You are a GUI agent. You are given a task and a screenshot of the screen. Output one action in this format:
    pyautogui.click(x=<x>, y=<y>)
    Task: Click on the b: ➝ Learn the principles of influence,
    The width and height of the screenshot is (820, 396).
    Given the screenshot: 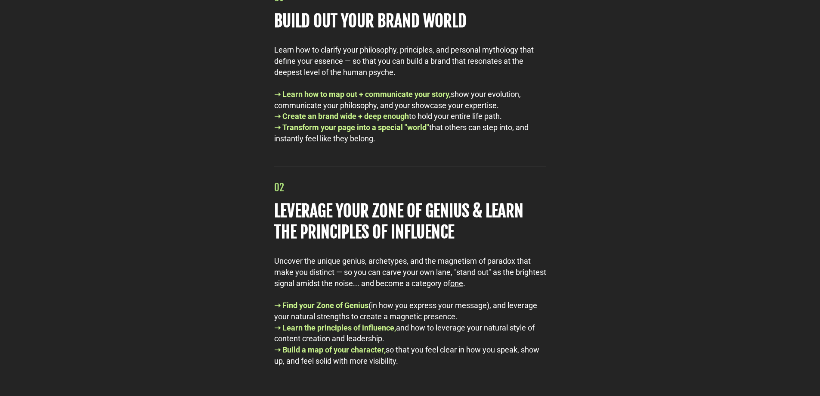 What is the action you would take?
    pyautogui.click(x=335, y=327)
    